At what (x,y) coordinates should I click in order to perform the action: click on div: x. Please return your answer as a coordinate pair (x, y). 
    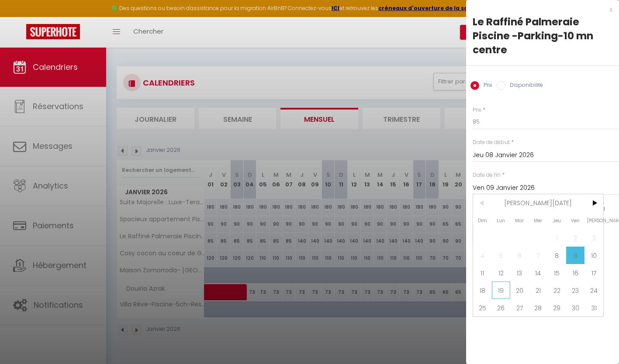
    Looking at the image, I should click on (539, 10).